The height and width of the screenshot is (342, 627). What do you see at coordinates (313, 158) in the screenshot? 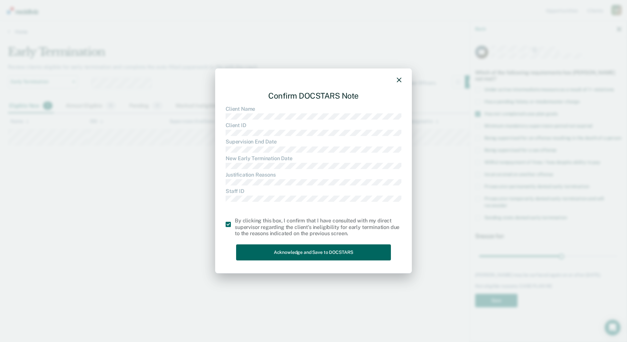
I see `dt: New Early Termination Date` at bounding box center [313, 158].